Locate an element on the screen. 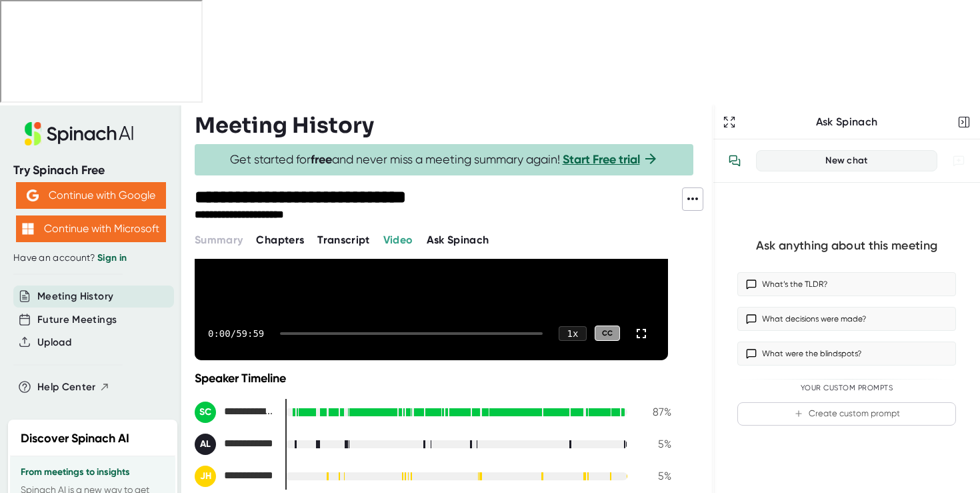  button: Meeting History is located at coordinates (76, 296).